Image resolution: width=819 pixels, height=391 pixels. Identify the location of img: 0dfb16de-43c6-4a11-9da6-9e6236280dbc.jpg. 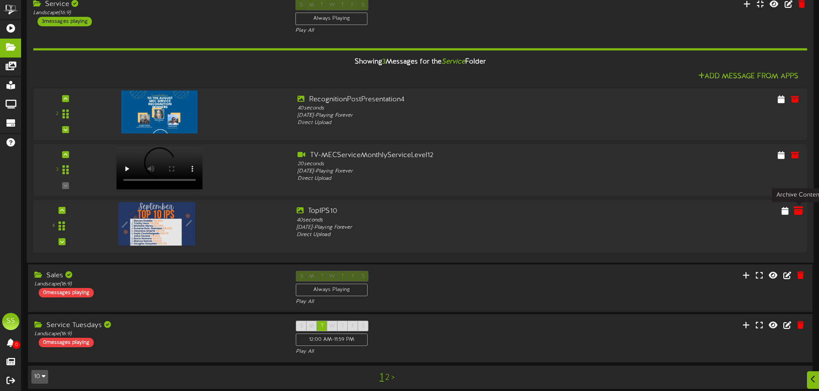
(157, 224).